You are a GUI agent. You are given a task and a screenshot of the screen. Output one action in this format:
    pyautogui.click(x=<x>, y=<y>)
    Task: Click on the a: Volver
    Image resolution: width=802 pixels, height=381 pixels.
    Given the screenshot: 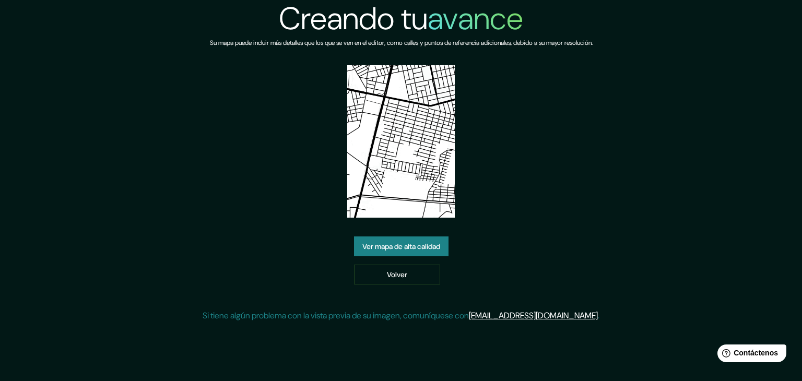 What is the action you would take?
    pyautogui.click(x=397, y=275)
    